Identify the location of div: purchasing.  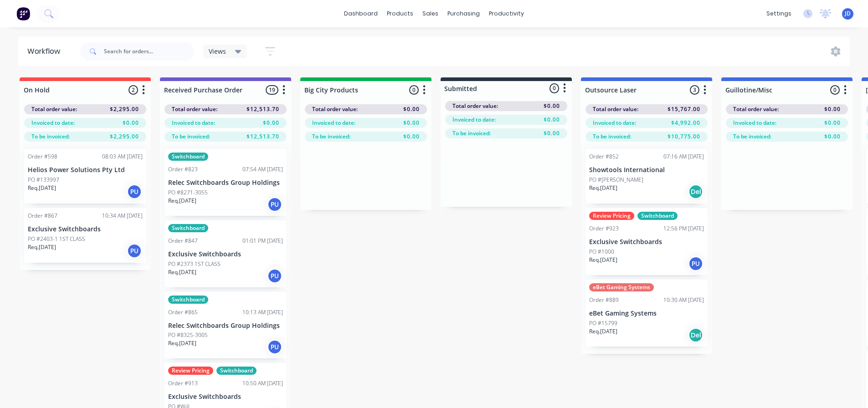
(463, 14).